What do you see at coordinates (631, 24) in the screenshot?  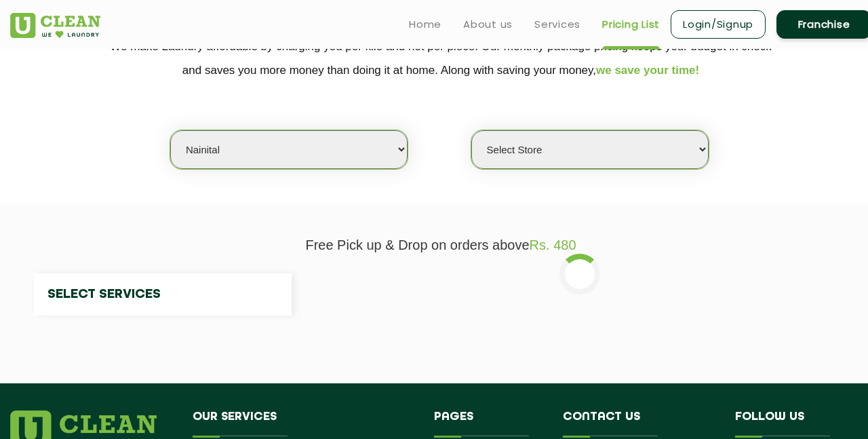 I see `a: Pricing List` at bounding box center [631, 24].